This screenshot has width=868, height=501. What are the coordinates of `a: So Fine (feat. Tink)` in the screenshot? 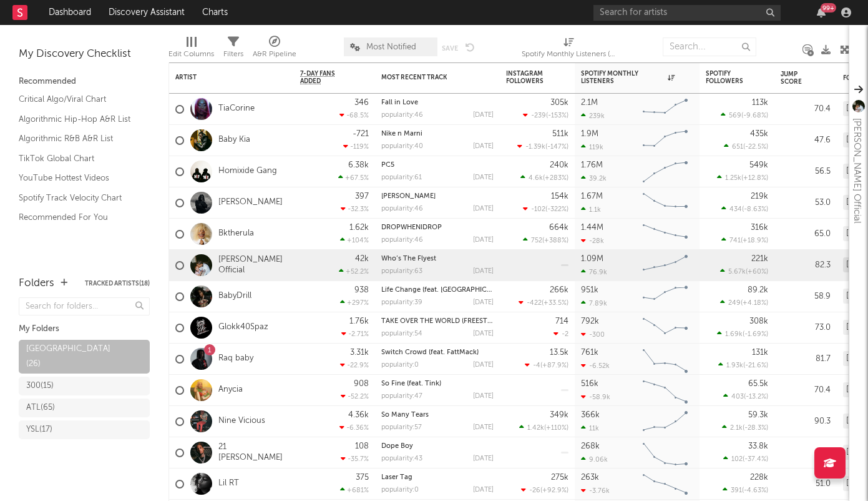 It's located at (411, 383).